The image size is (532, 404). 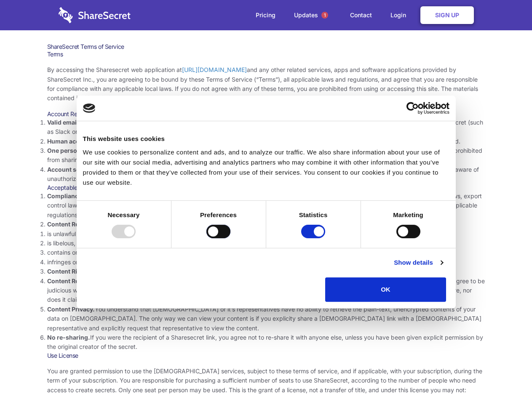 What do you see at coordinates (325, 15) in the screenshot?
I see `span: 1` at bounding box center [325, 15].